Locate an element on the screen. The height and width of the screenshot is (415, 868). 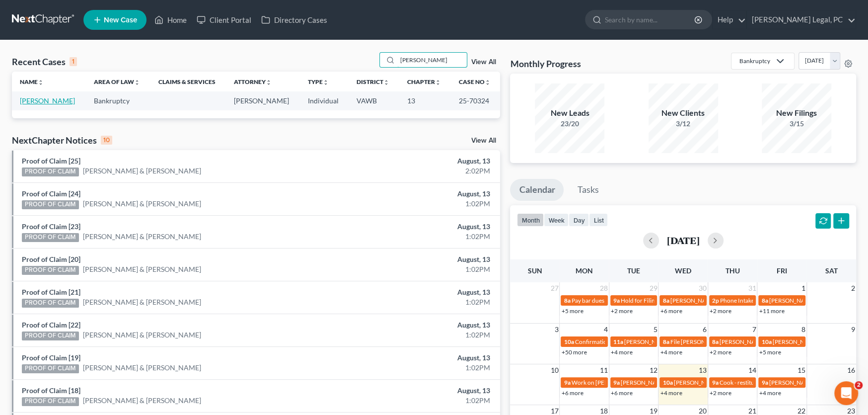
span: 11a is located at coordinates (618, 341).